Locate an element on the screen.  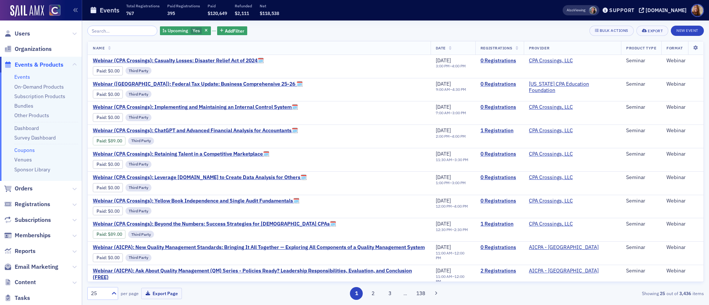
span: Orders is located at coordinates (23, 189).